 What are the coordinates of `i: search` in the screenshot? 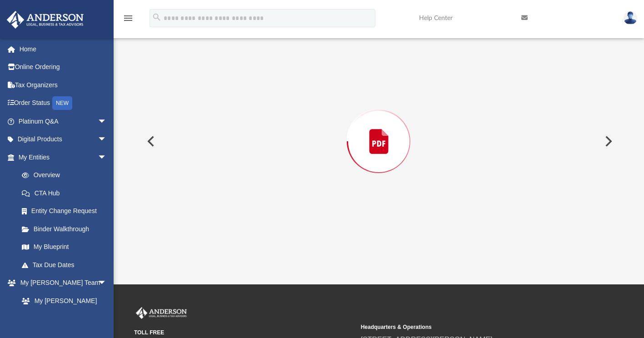 It's located at (157, 17).